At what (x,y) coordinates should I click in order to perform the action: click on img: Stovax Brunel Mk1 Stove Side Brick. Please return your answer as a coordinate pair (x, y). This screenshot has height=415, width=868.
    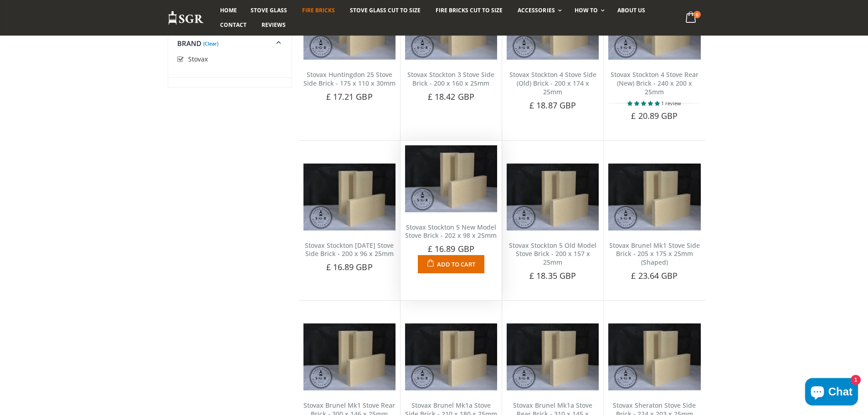
    Looking at the image, I should click on (654, 197).